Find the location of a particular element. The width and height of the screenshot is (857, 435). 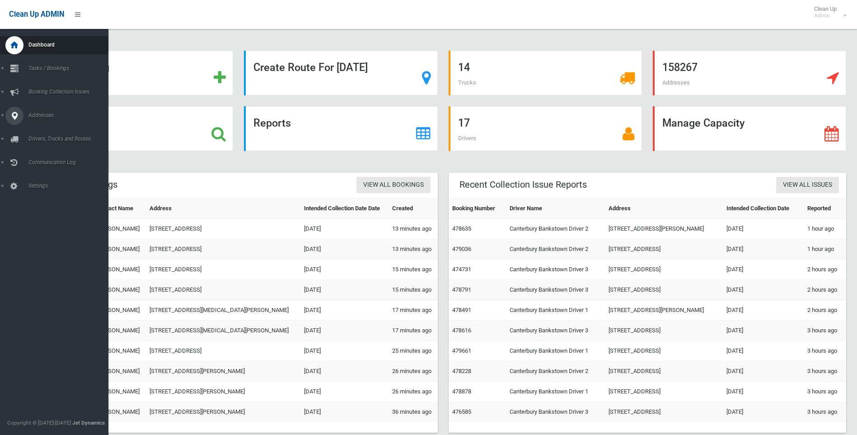

a: 14 Trucks is located at coordinates (546, 73).